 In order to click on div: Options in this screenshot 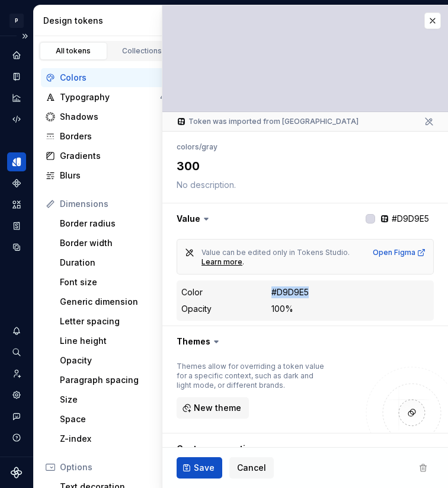, I will do `click(114, 467)`.